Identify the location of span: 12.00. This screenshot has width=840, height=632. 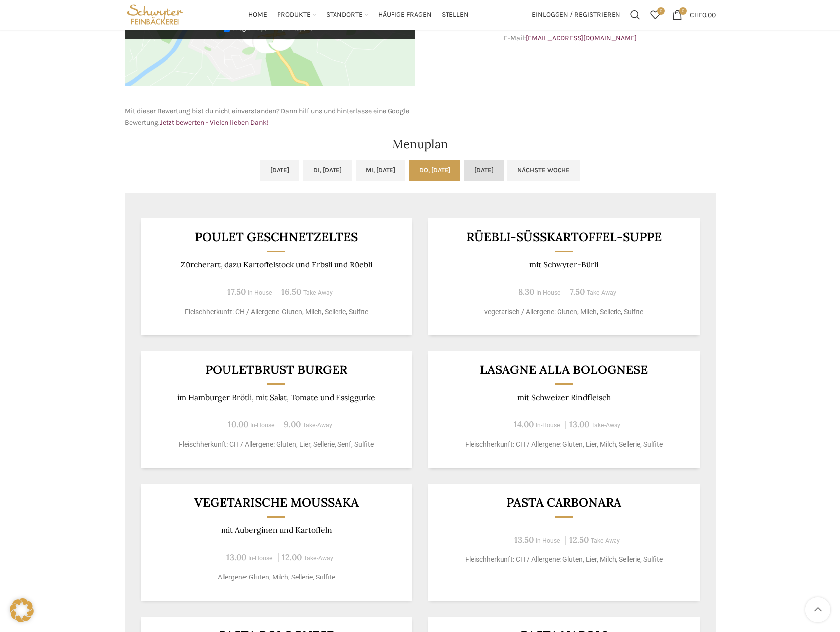
(292, 557).